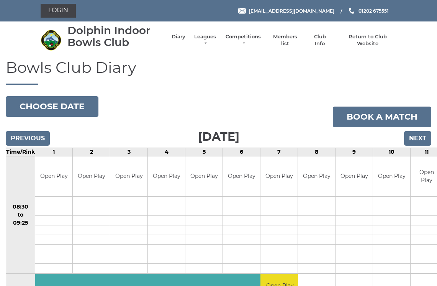 Image resolution: width=437 pixels, height=286 pixels. I want to click on td: 5, so click(204, 152).